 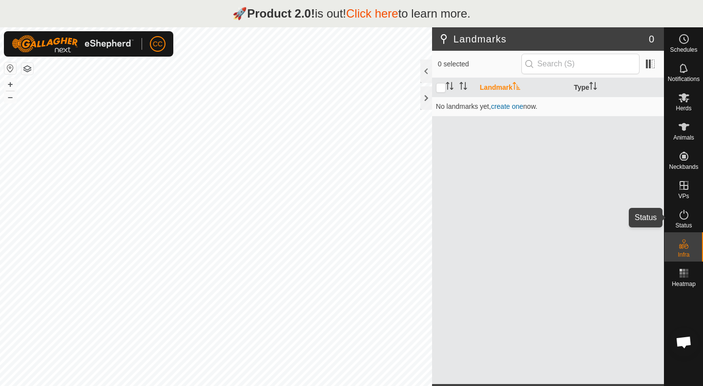 I want to click on span: Status, so click(x=683, y=225).